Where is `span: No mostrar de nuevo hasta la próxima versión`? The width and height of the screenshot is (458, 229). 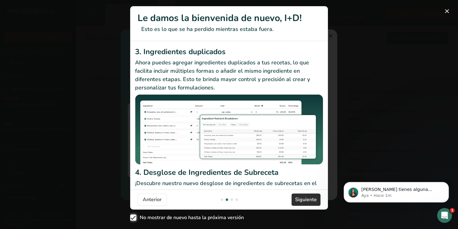
span: No mostrar de nuevo hasta la próxima versión is located at coordinates (190, 217).